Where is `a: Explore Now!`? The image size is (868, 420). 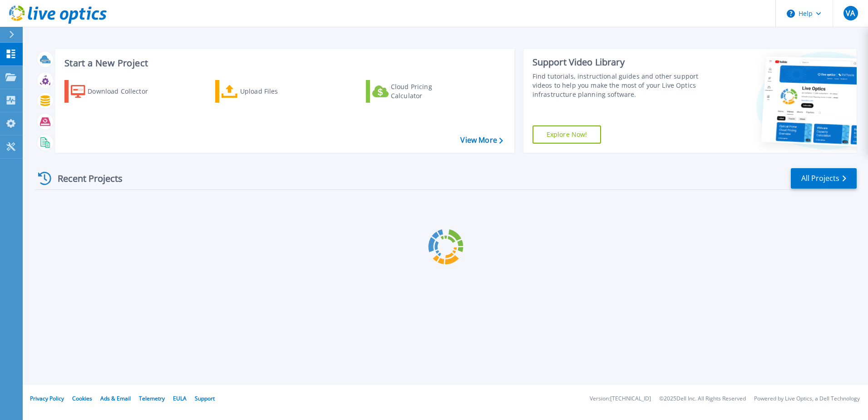 a: Explore Now! is located at coordinates (567, 134).